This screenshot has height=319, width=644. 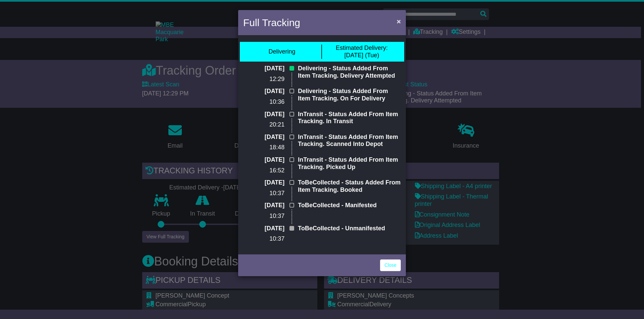 What do you see at coordinates (361, 48) in the screenshot?
I see `span: Estimated Delivery:` at bounding box center [361, 48].